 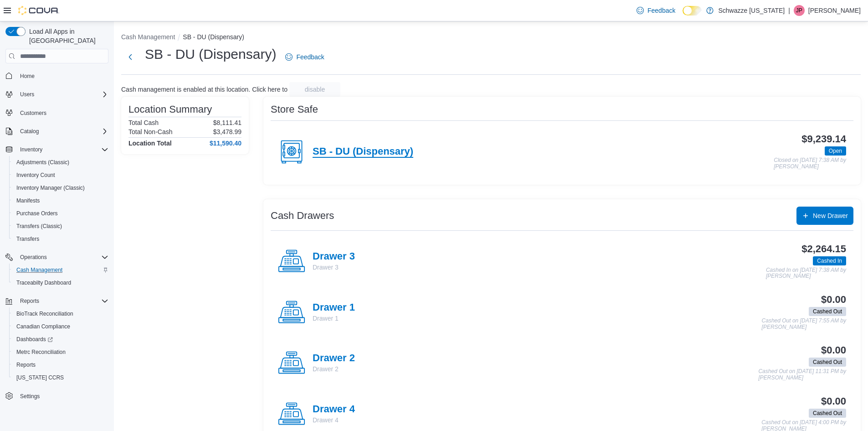 I want to click on span: Home, so click(x=63, y=75).